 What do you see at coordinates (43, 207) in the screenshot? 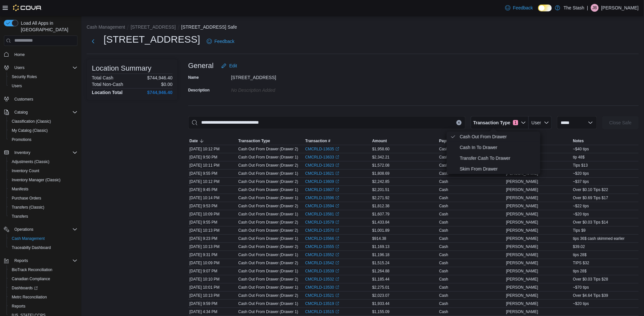
I see `button: Transfers (Classic)` at bounding box center [43, 207].